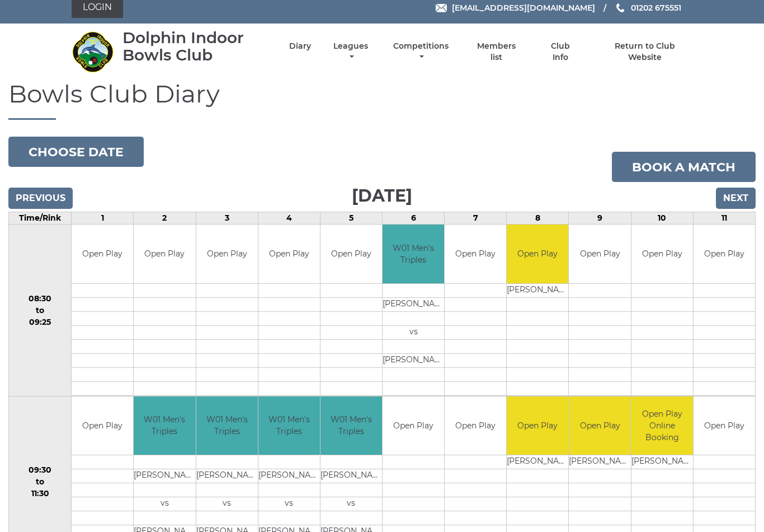 This screenshot has height=532, width=764. Describe the element at coordinates (736, 198) in the screenshot. I see `input: Next` at that location.